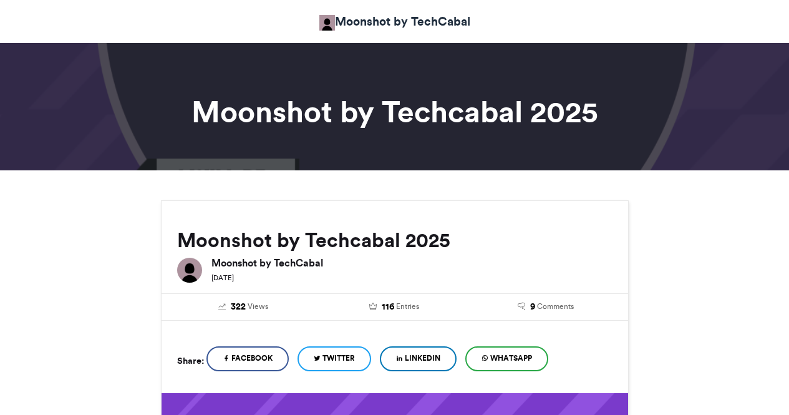 This screenshot has width=789, height=415. What do you see at coordinates (395, 21) in the screenshot?
I see `a: Moonshot by TechCabal` at bounding box center [395, 21].